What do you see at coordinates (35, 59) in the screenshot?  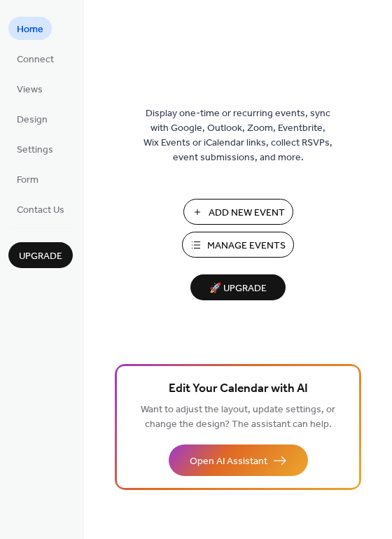 I see `span: Connect` at bounding box center [35, 59].